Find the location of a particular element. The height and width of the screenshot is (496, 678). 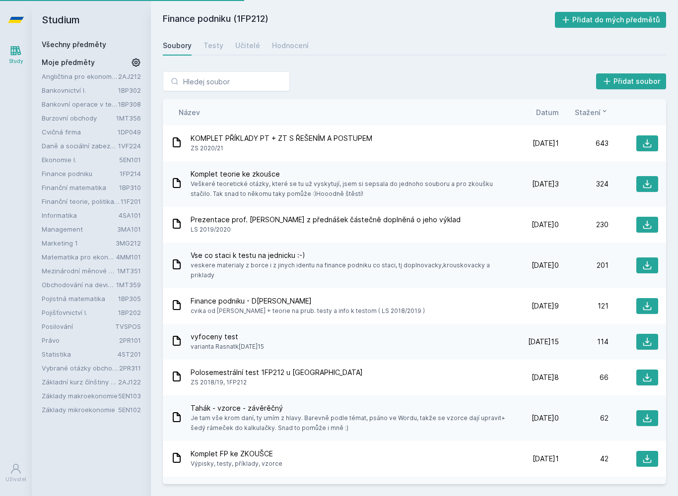

a: Marketing 1 is located at coordinates (78, 243).